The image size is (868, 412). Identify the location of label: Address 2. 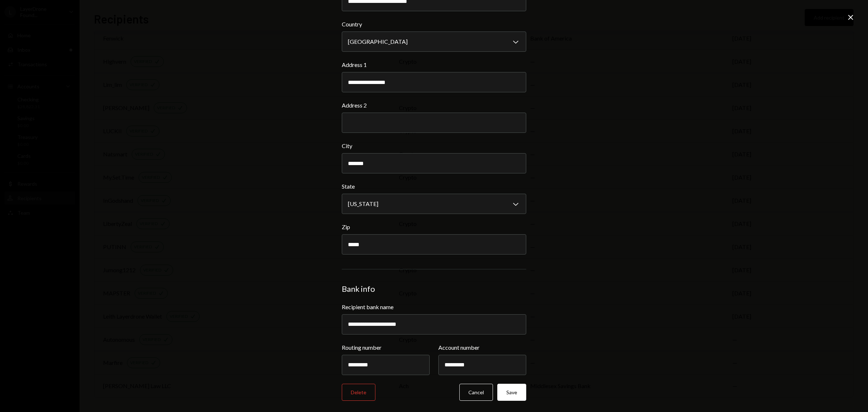
(434, 105).